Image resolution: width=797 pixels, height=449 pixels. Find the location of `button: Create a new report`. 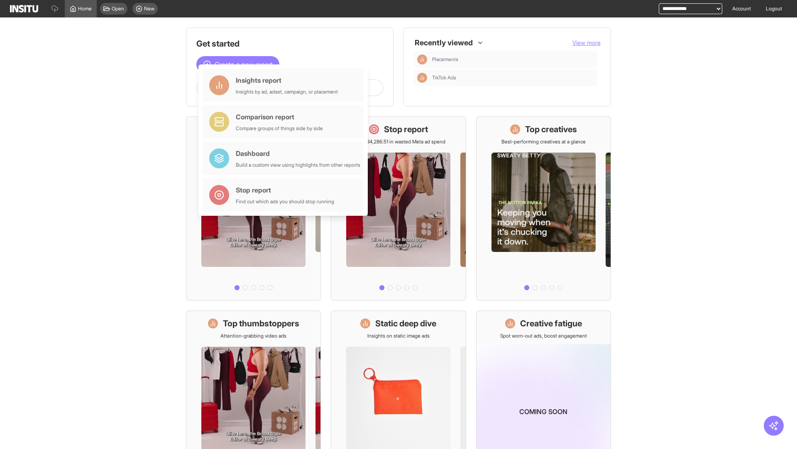

button: Create a new report is located at coordinates (238, 64).